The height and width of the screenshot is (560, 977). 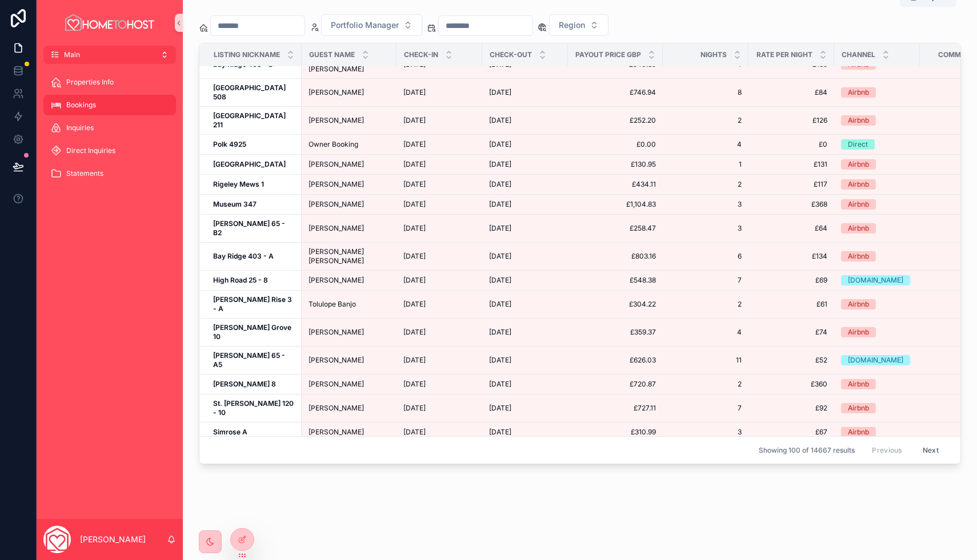 I want to click on span: Inquiries, so click(x=80, y=128).